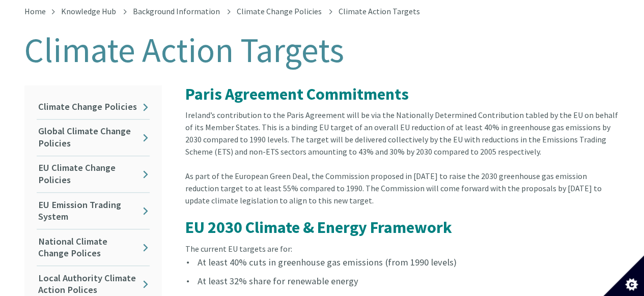 The height and width of the screenshot is (296, 644). What do you see at coordinates (379, 11) in the screenshot?
I see `span: Climate Action Targets` at bounding box center [379, 11].